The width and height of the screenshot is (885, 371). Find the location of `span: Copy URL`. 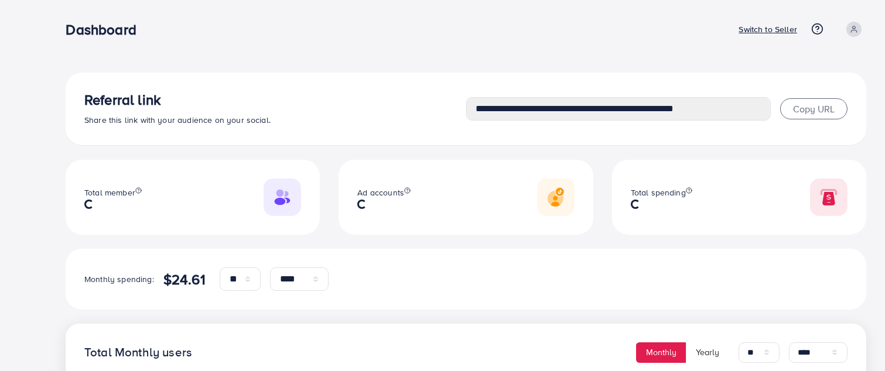

span: Copy URL is located at coordinates (814, 109).